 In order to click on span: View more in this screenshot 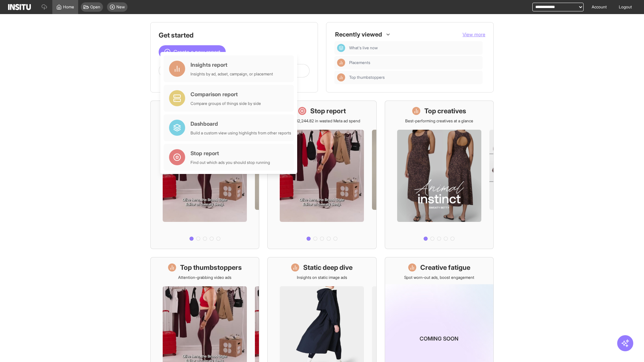, I will do `click(474, 34)`.